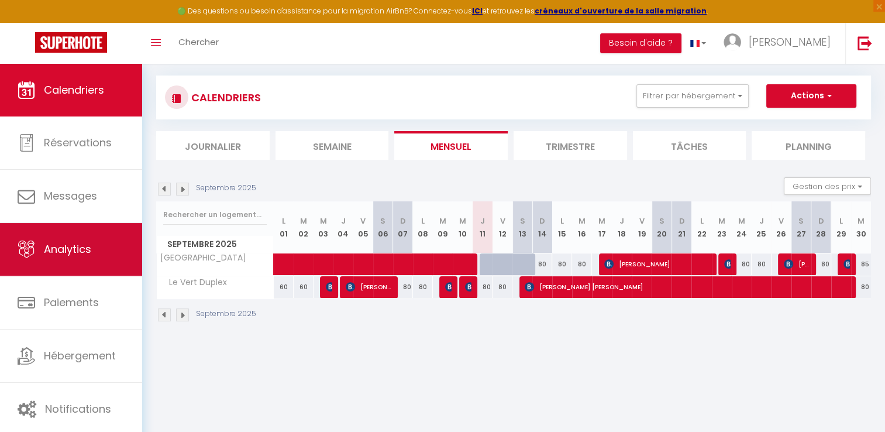  What do you see at coordinates (194, 283) in the screenshot?
I see `span: Le Vert Duplex` at bounding box center [194, 283].